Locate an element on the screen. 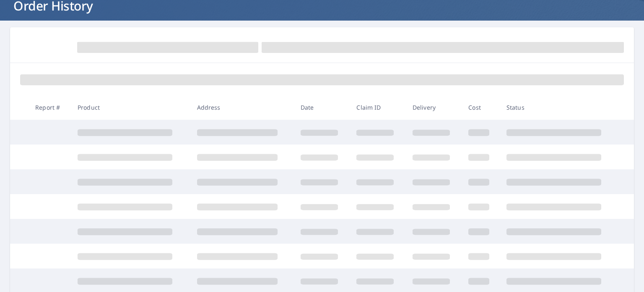 This screenshot has width=644, height=292. th: Status is located at coordinates (559, 107).